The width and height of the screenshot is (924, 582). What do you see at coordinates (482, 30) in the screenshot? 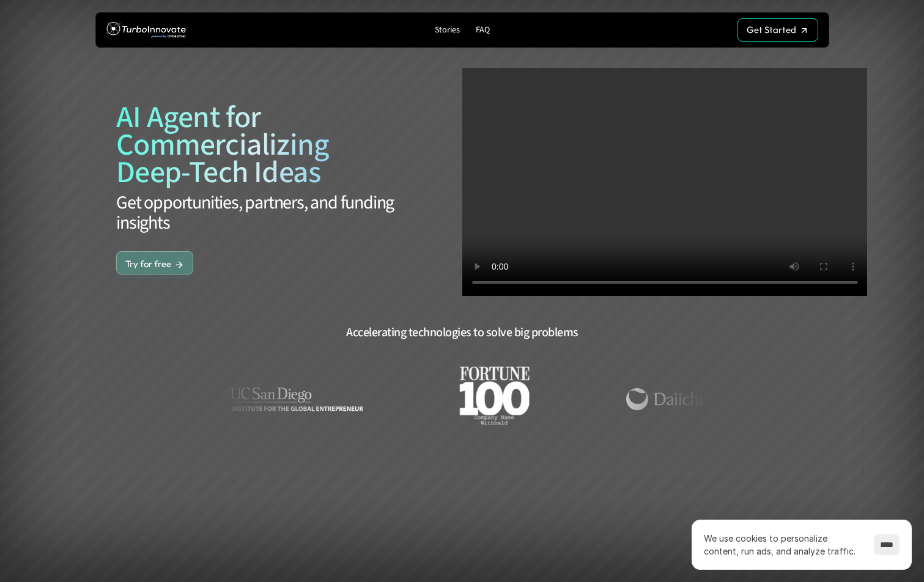
I see `p: FAQ` at bounding box center [482, 30].